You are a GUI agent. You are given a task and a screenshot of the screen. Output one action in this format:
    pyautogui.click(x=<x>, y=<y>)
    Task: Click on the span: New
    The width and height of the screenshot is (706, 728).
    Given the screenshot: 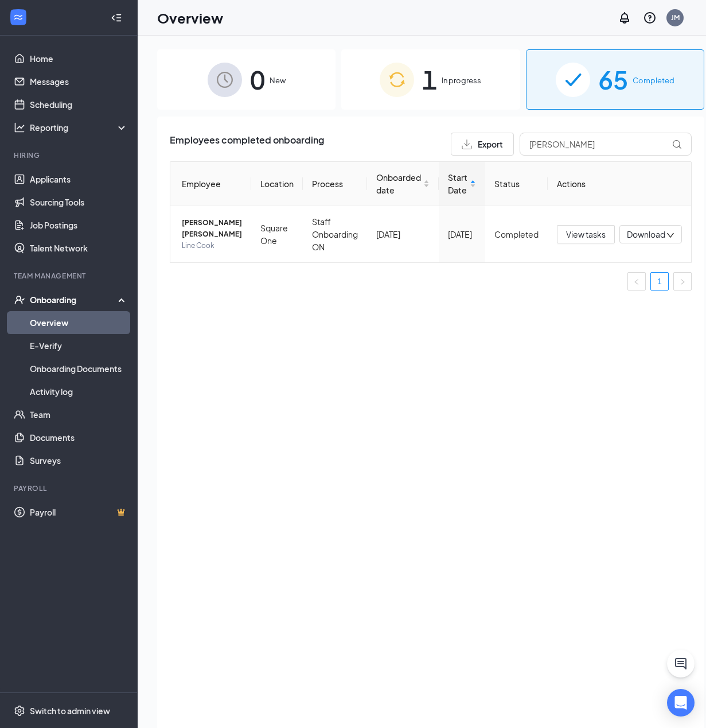 What is the action you would take?
    pyautogui.click(x=278, y=81)
    